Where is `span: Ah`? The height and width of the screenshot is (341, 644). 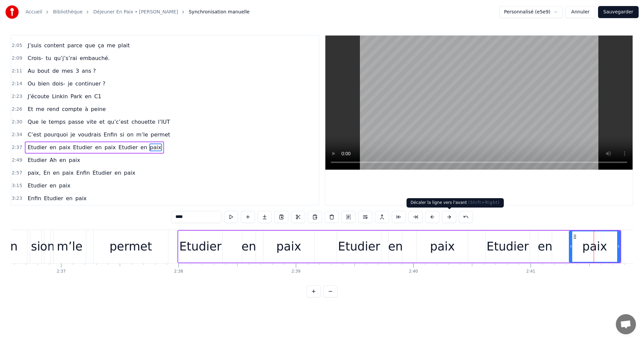
span: Ah is located at coordinates (53, 160).